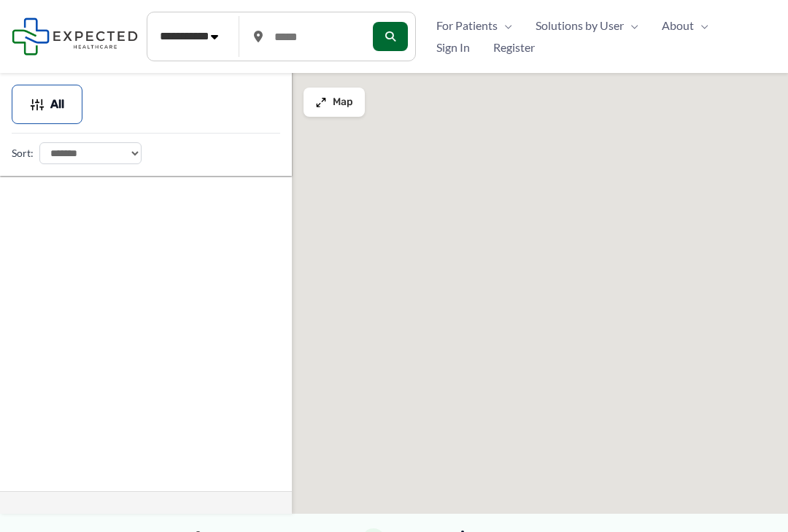 This screenshot has width=788, height=532. What do you see at coordinates (579, 26) in the screenshot?
I see `span: Solutions by User` at bounding box center [579, 26].